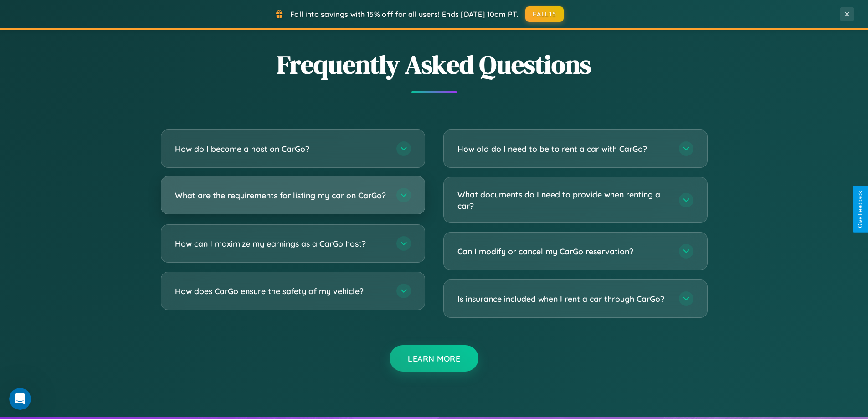  What do you see at coordinates (281, 195) in the screenshot?
I see `h3: What are the requirements for listing my car on CarGo?` at bounding box center [281, 195].